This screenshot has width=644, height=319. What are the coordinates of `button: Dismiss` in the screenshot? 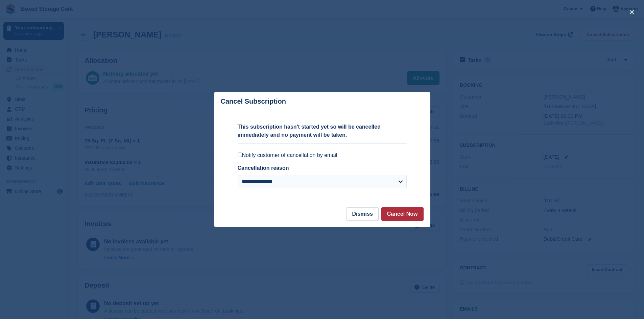 It's located at (362, 214).